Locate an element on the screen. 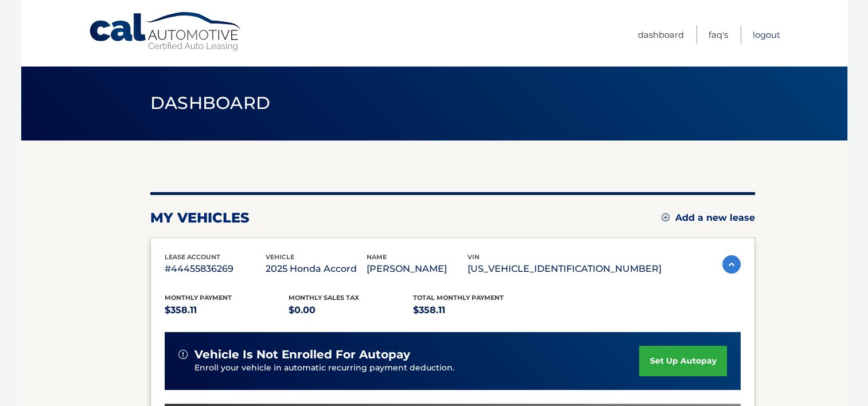 This screenshot has height=406, width=868. a: Add a new lease is located at coordinates (708, 218).